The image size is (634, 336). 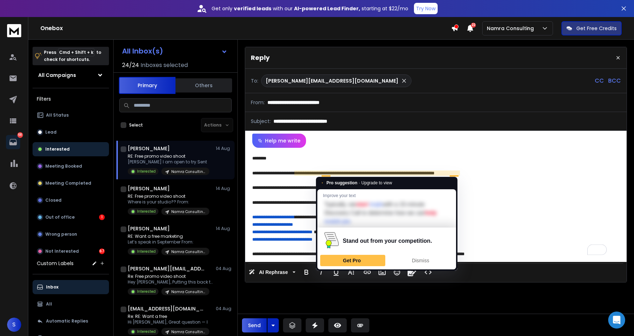 What do you see at coordinates (367, 272) in the screenshot?
I see `button: Insert Link (⌘K)` at bounding box center [367, 272].